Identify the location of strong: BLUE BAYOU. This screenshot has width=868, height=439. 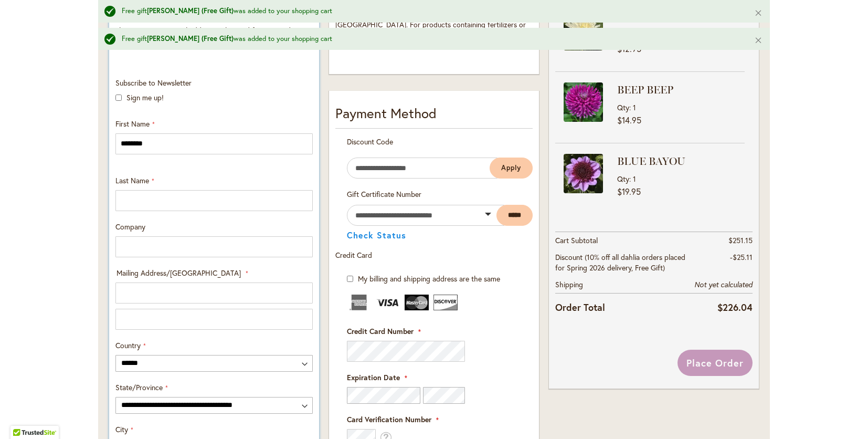
(680, 161).